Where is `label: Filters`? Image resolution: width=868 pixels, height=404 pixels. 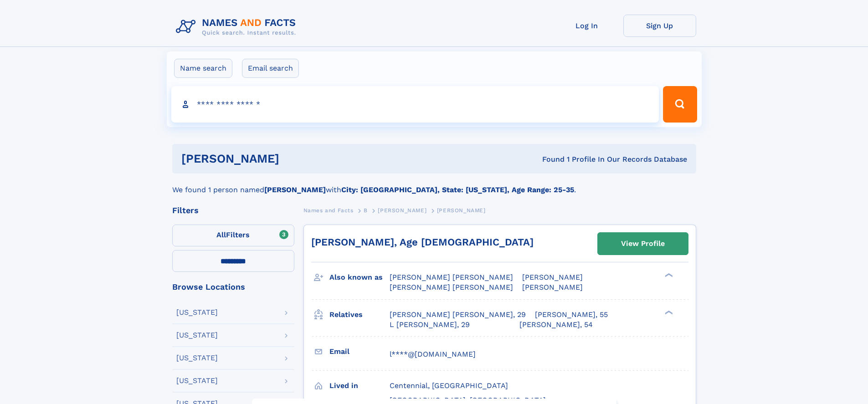
label: Filters is located at coordinates (233, 236).